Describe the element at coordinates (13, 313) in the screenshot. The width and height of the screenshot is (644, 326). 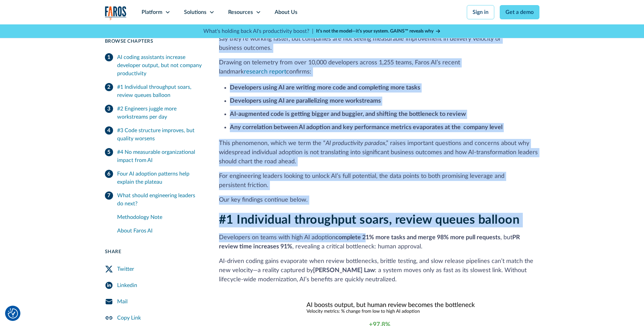
I see `button: Cookie Settings` at that location.